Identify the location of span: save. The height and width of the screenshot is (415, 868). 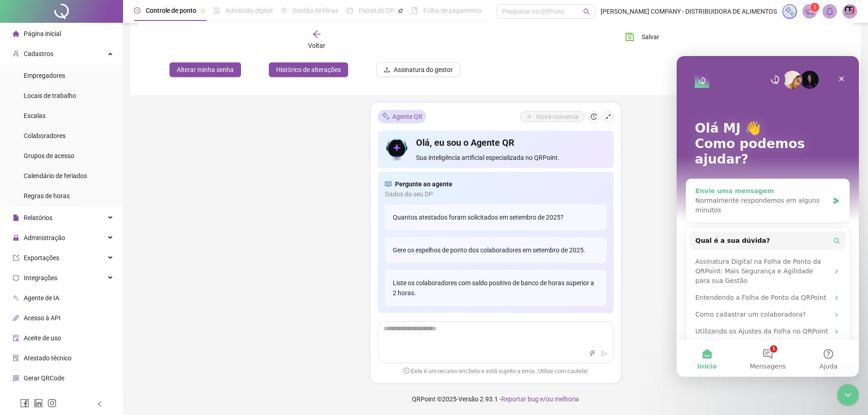
(630, 37).